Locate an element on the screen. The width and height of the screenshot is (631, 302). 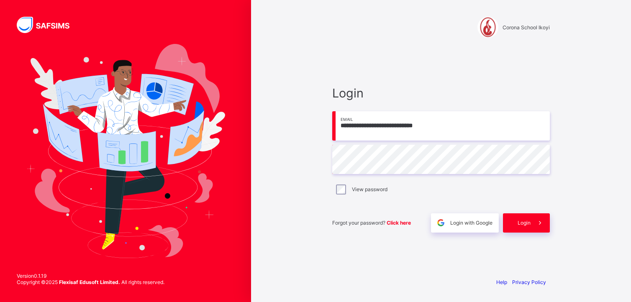
span: Forgot your password? is located at coordinates (371, 223).